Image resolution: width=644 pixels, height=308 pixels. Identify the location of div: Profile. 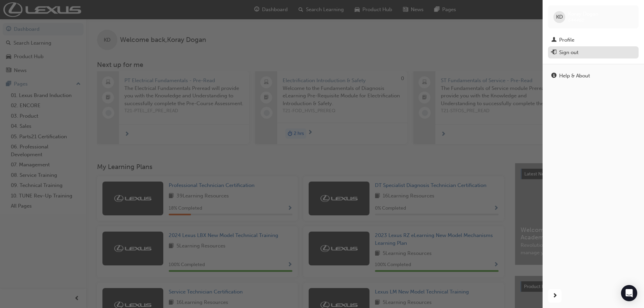
(566, 40).